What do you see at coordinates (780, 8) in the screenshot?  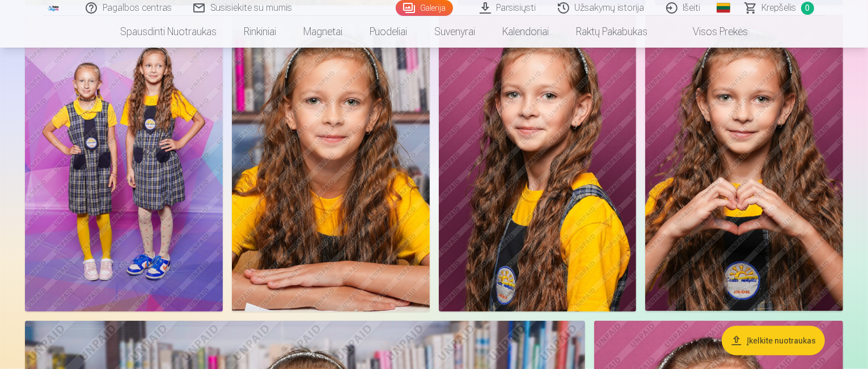 I see `span: Krepšelis` at bounding box center [780, 8].